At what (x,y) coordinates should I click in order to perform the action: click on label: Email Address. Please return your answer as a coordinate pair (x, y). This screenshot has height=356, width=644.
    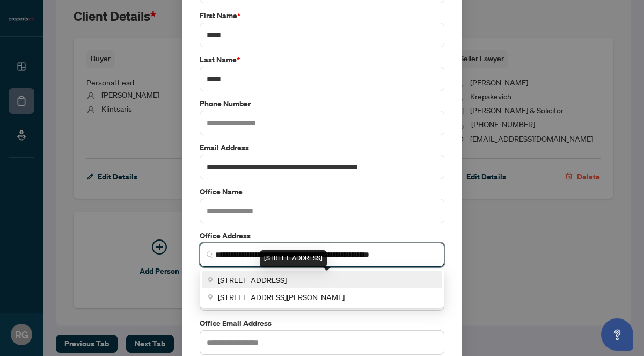
    Looking at the image, I should click on (322, 148).